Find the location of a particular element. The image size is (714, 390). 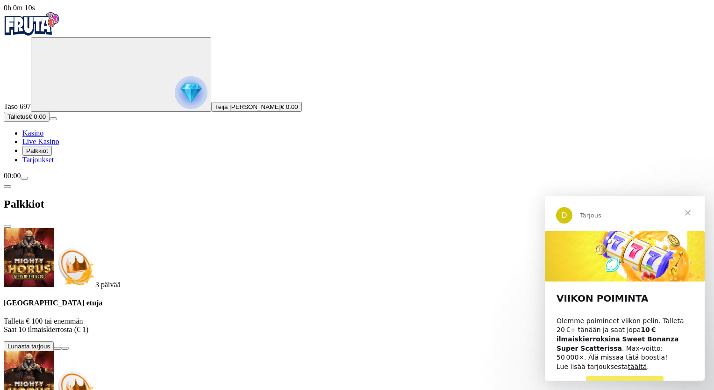

a: Fruta is located at coordinates (32, 33).